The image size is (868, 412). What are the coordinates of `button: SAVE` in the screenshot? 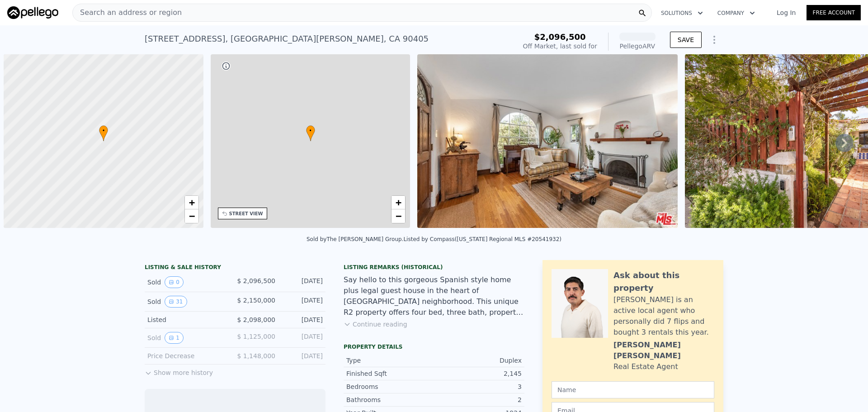 It's located at (686, 40).